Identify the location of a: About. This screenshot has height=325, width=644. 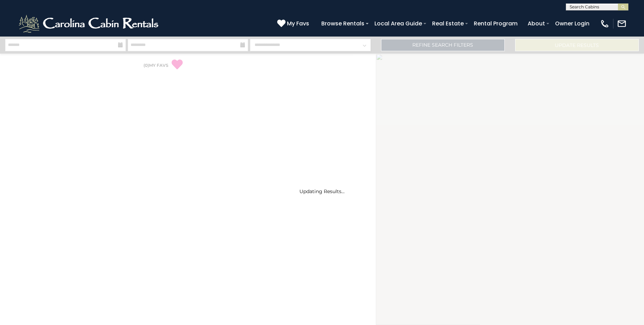
(536, 23).